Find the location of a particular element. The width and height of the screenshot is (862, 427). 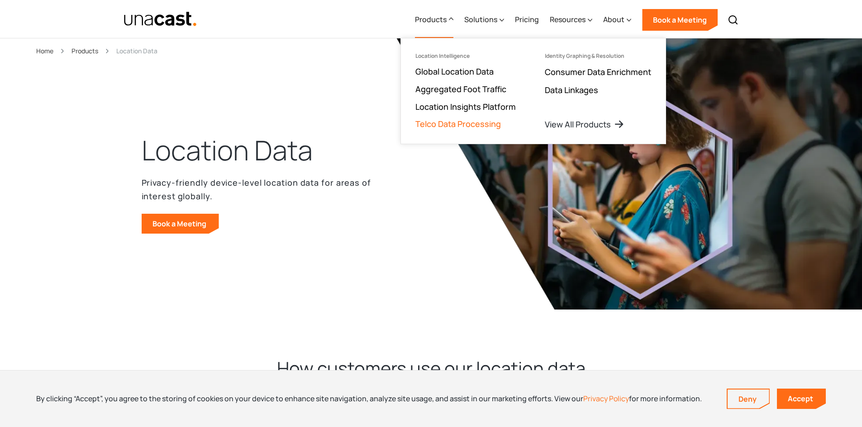

a: home is located at coordinates (160, 19).